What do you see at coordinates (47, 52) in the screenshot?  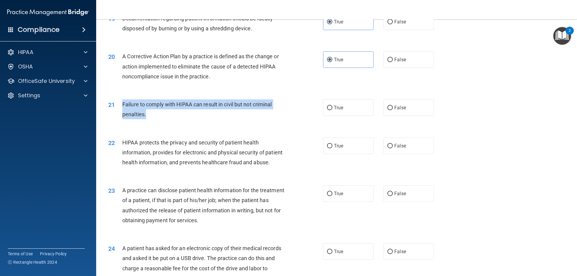 I see `a: HIPAA` at bounding box center [47, 52].